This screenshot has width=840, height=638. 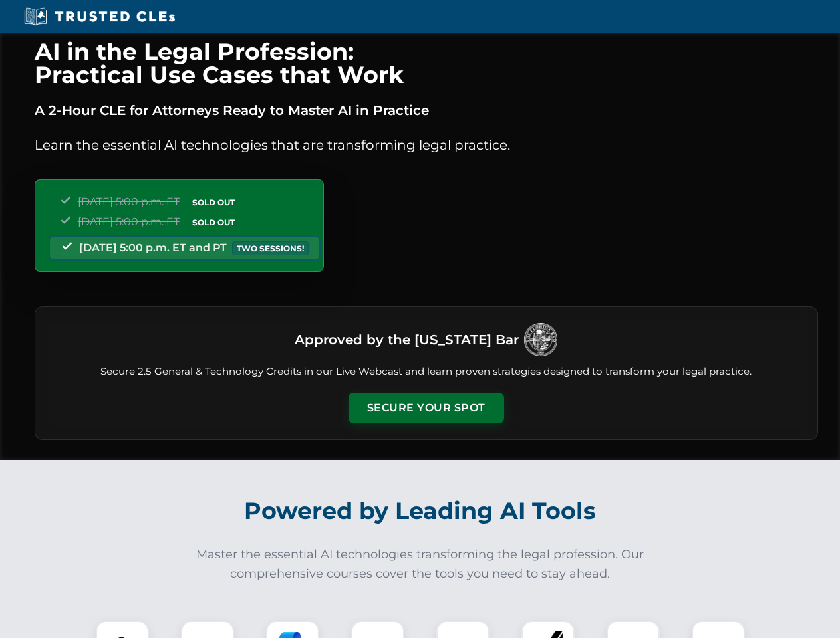 I want to click on p: A 2-Hour CLE for Attorneys Ready to Master AI in Practice, so click(x=426, y=110).